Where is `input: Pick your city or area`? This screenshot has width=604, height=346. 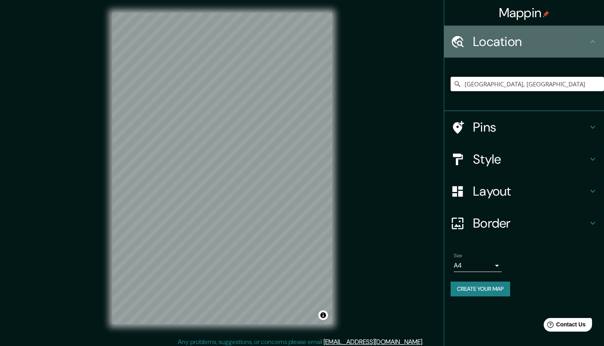
input: Pick your city or area is located at coordinates (528, 84).